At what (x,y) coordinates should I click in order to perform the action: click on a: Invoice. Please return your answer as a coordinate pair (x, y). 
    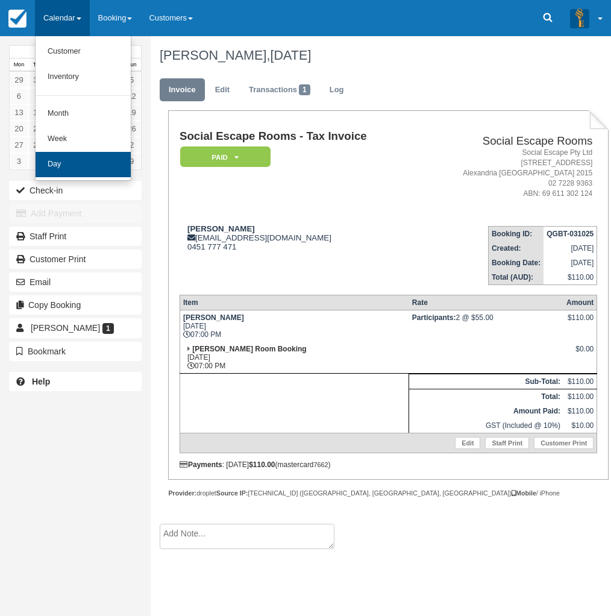
    Looking at the image, I should click on (182, 90).